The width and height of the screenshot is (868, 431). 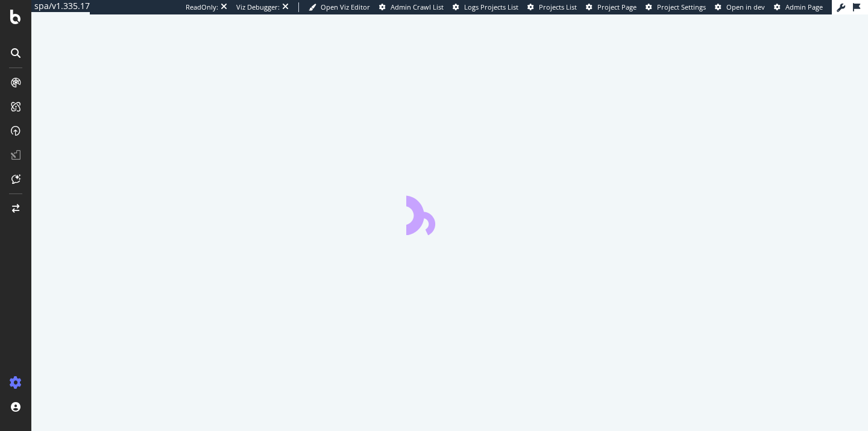 What do you see at coordinates (746, 7) in the screenshot?
I see `span: Open in dev` at bounding box center [746, 7].